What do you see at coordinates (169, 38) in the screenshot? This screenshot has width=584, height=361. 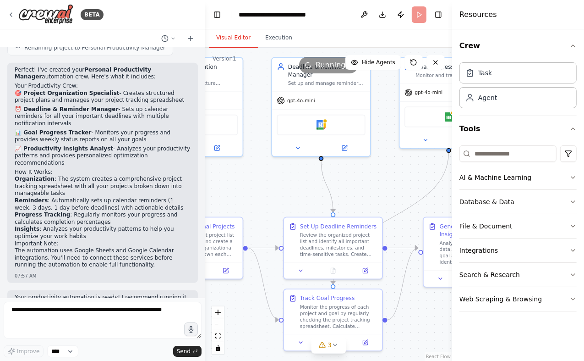 I see `button: Switch to previous chat` at bounding box center [169, 38].